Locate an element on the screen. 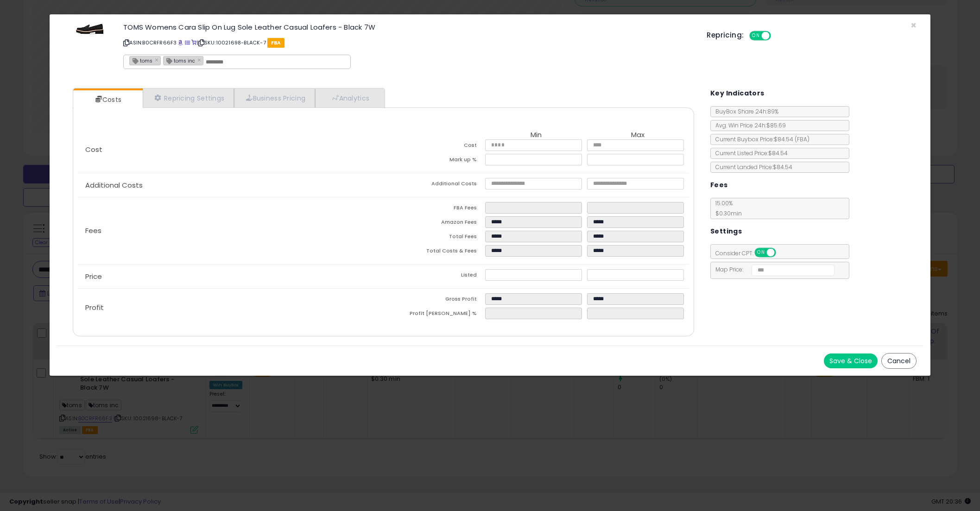 This screenshot has height=511, width=980. p: Profit is located at coordinates (231, 308).